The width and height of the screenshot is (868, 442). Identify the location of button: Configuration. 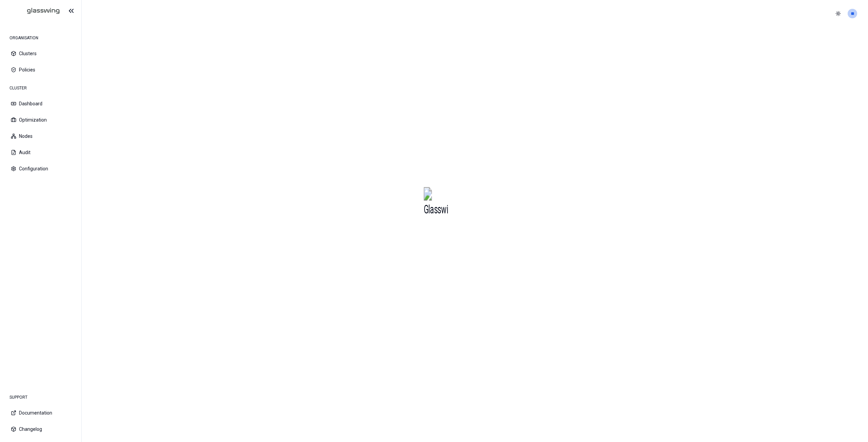
(40, 169).